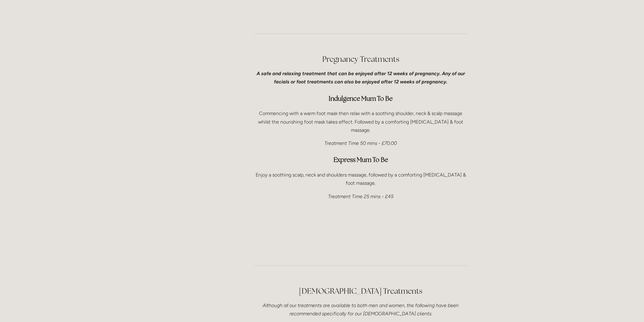 Image resolution: width=644 pixels, height=322 pixels. What do you see at coordinates (361, 160) in the screenshot?
I see `strong: Express Mum To Be` at bounding box center [361, 160].